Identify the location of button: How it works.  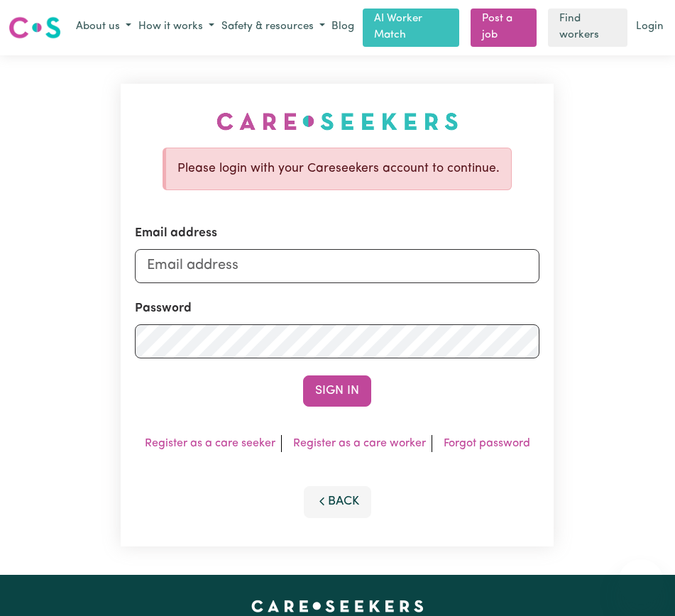
(176, 27).